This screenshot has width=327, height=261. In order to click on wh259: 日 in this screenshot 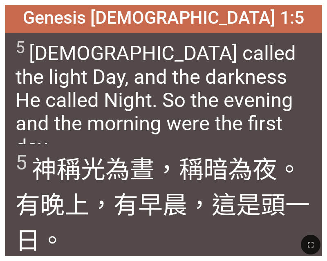, I will do `click(40, 241)`.